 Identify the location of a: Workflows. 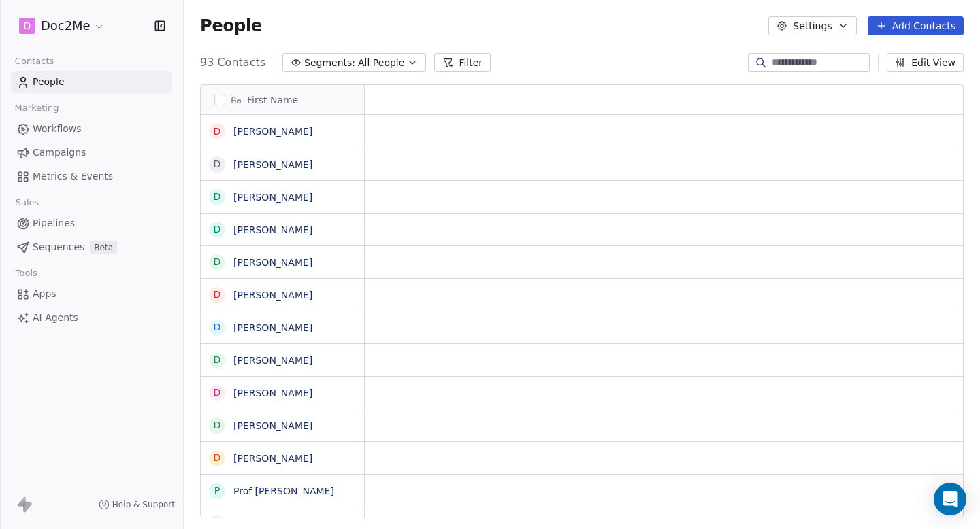
(91, 129).